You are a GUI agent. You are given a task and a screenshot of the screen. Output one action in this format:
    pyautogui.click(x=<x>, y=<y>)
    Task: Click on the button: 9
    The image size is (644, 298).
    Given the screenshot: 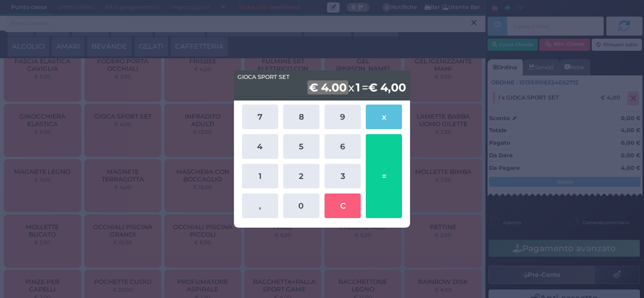 What is the action you would take?
    pyautogui.click(x=342, y=117)
    